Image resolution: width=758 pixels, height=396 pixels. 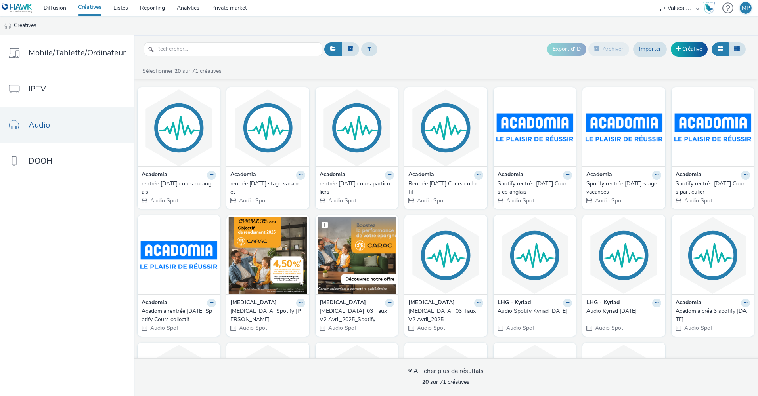 I want to click on img: undefined Logo, so click(x=17, y=8).